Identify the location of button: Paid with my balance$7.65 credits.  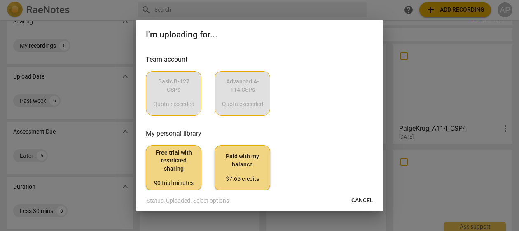
(242, 168).